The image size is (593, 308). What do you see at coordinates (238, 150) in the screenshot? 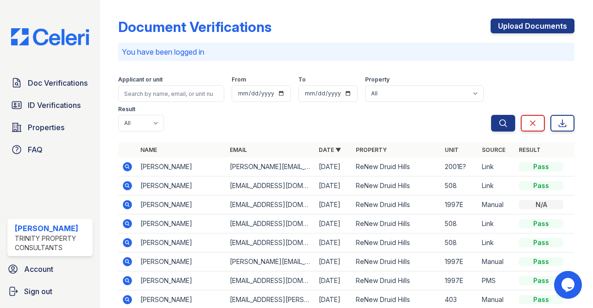
I see `a: Email` at bounding box center [238, 150].